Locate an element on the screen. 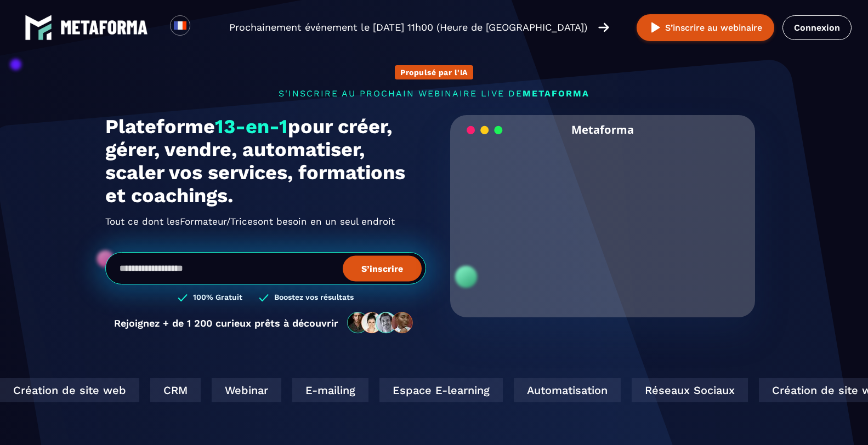 Image resolution: width=868 pixels, height=445 pixels. h3: 100% Gratuit is located at coordinates (217, 297).